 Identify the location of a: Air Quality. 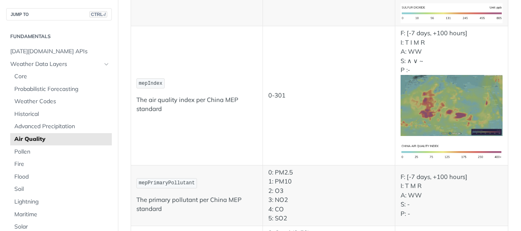
(61, 139).